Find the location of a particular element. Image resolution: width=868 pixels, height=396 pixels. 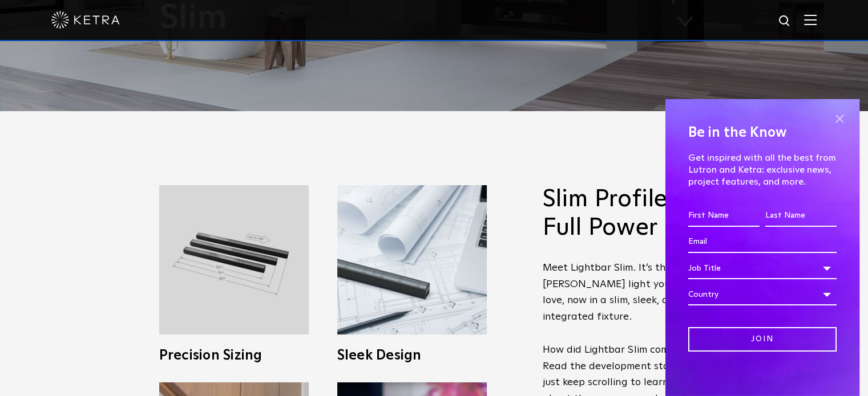

h3: Sleek Design is located at coordinates (412, 356).